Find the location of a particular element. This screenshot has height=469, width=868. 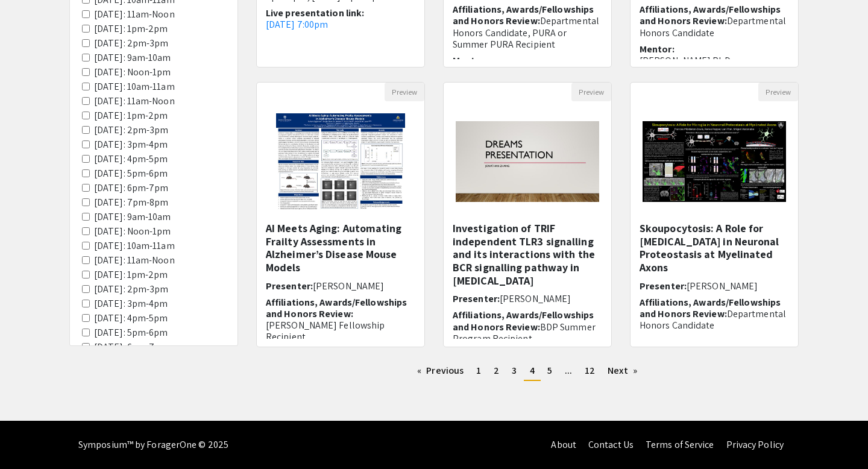

img: <p>Skoupocytosis: A Role for Microglia in Neuronal Proteostasis at Myelinated Axons</p> is located at coordinates (715, 161).